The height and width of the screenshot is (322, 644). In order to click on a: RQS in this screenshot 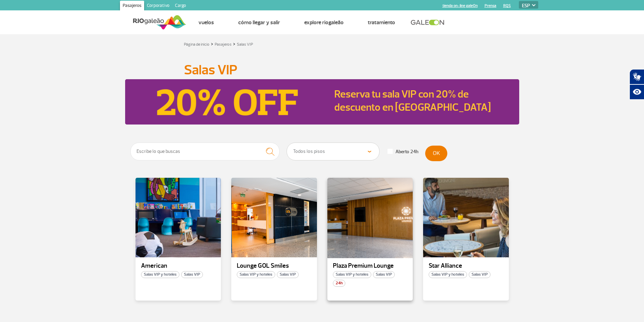, I will do `click(507, 6)`.